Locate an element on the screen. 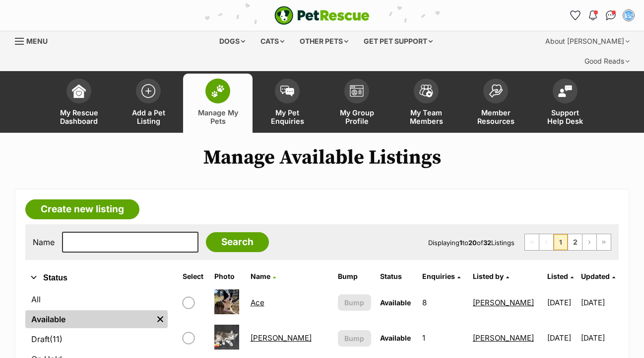  span: My Pet Enquiries is located at coordinates (287, 117).